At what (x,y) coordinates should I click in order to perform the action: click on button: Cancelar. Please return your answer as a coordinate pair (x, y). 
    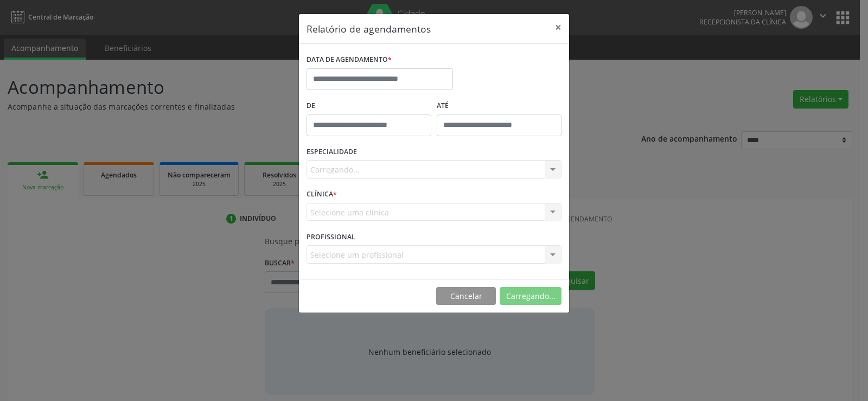
    Looking at the image, I should click on (466, 296).